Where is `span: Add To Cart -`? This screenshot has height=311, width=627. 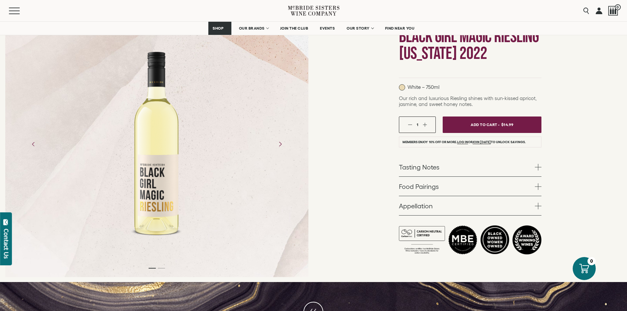 span: Add To Cart - is located at coordinates (485, 124).